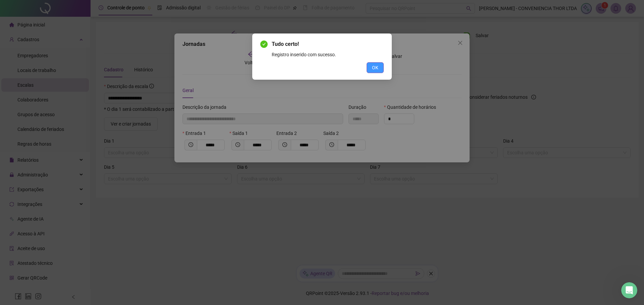 The width and height of the screenshot is (644, 305). Describe the element at coordinates (264, 44) in the screenshot. I see `span: check-circle` at that location.